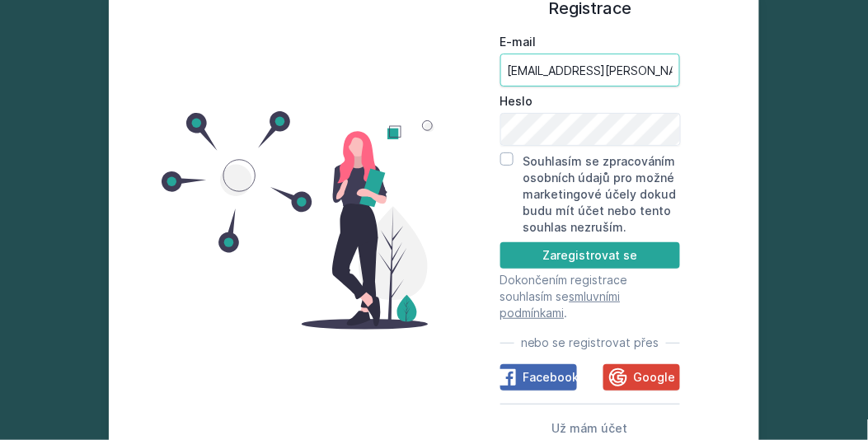  Describe the element at coordinates (539, 378) in the screenshot. I see `button: Facebook` at that location.